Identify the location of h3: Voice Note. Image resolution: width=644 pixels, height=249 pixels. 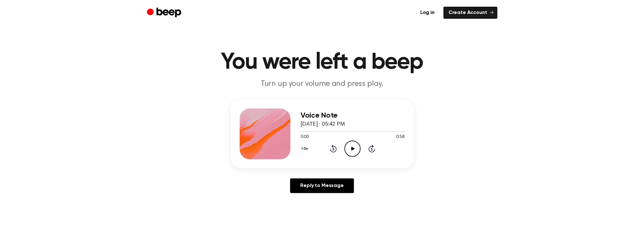
(353, 115).